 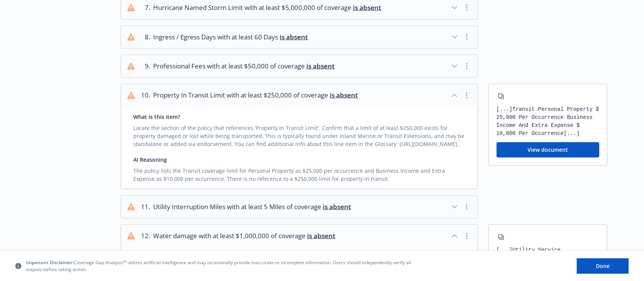 What do you see at coordinates (146, 207) in the screenshot?
I see `div: 11 .` at bounding box center [146, 207].